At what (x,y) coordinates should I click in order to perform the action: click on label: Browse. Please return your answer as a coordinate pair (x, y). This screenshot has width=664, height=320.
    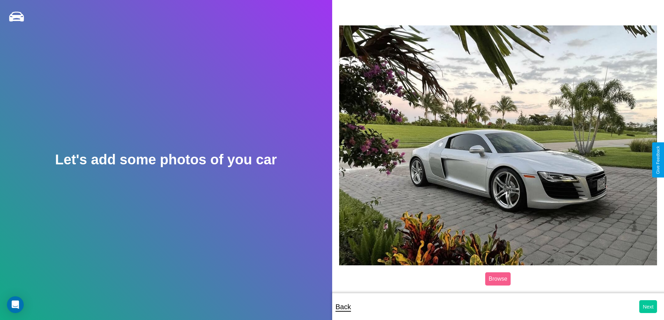
    Looking at the image, I should click on (498, 279).